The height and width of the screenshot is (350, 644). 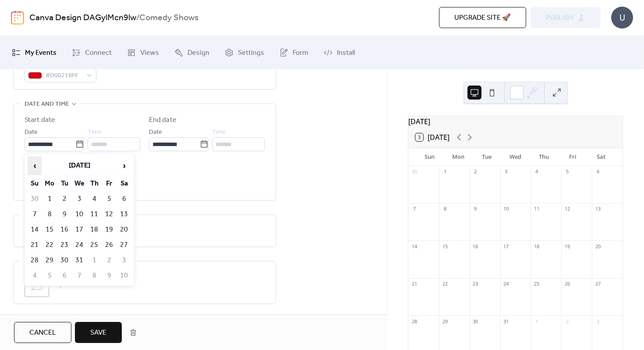 I want to click on td: 17, so click(x=79, y=229).